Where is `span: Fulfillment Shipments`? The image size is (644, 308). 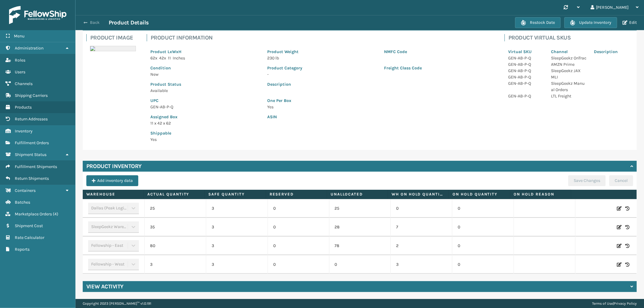 span: Fulfillment Shipments is located at coordinates (36, 167).